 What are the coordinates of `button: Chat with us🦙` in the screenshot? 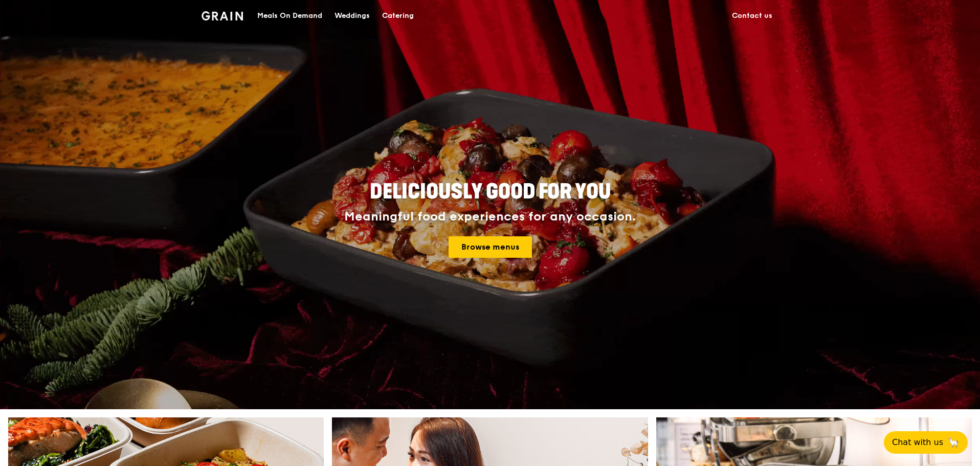 It's located at (926, 442).